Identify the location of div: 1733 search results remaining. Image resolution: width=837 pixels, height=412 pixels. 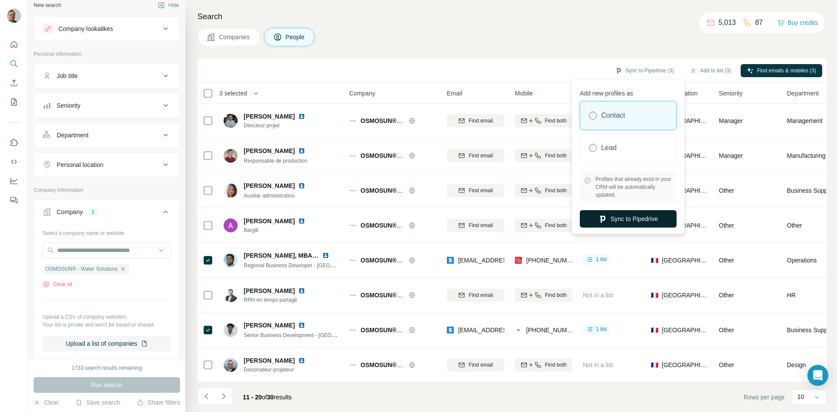
(107, 368).